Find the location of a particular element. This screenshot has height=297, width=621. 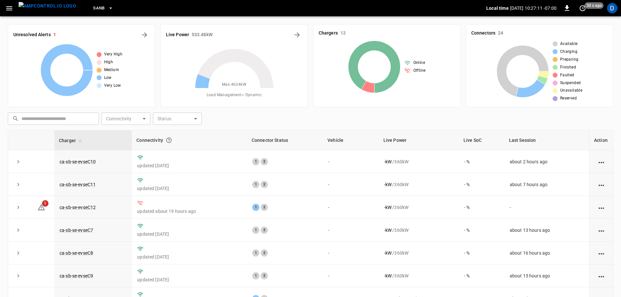

h6: Live Power is located at coordinates (177, 35).